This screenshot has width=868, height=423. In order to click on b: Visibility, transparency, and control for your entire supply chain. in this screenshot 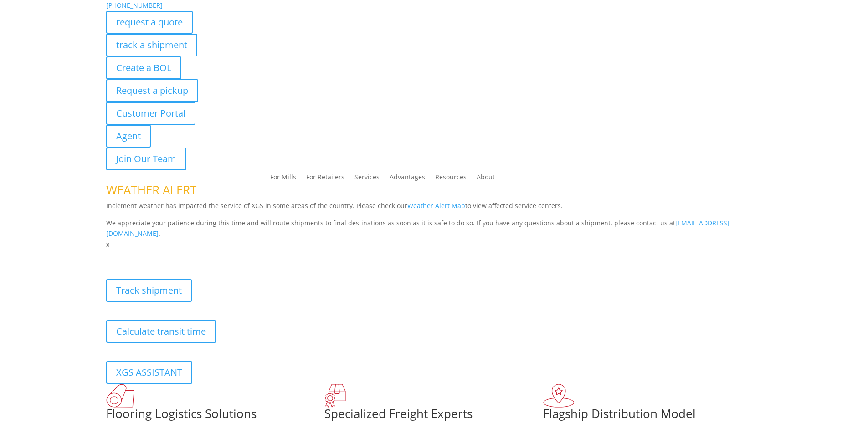, I will do `click(208, 255)`.